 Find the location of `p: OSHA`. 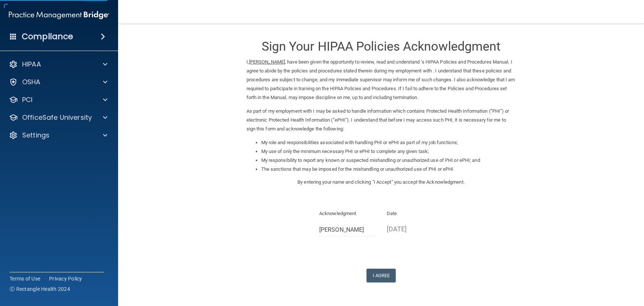

p: OSHA is located at coordinates (31, 82).